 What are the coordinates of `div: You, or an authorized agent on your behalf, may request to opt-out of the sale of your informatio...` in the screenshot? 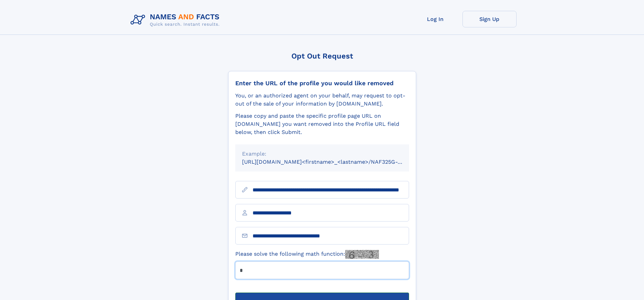 It's located at (322, 100).